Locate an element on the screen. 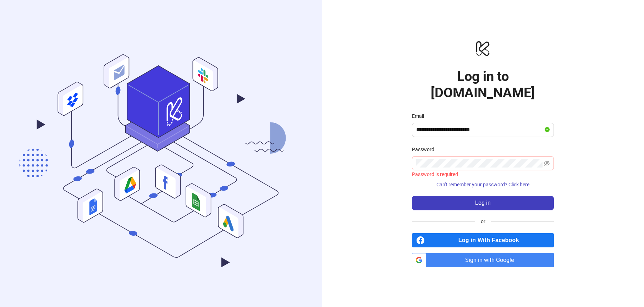 The width and height of the screenshot is (644, 307). span: or is located at coordinates (483, 221).